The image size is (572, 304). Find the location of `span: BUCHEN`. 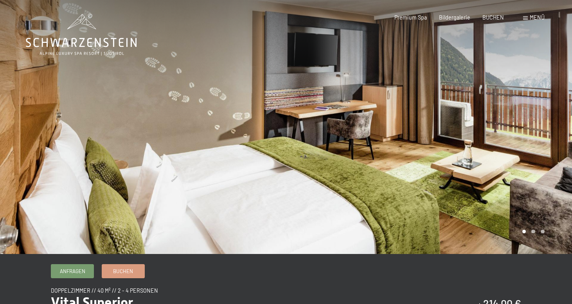

span: BUCHEN is located at coordinates (493, 17).